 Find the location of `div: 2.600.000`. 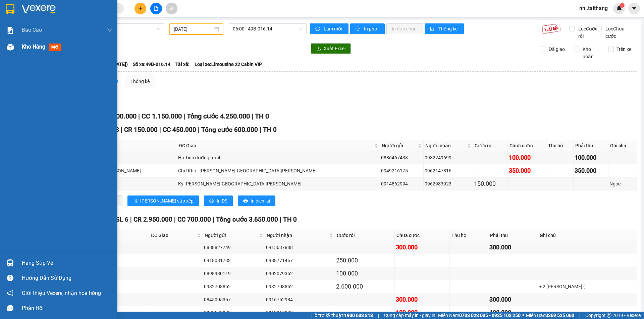

div: 2.600.000 is located at coordinates (365, 287).